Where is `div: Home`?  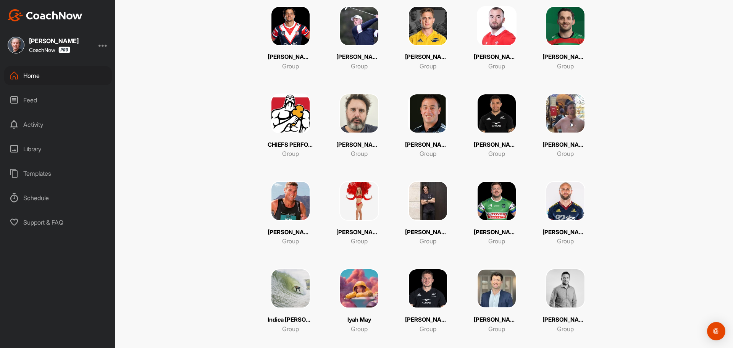 div: Home is located at coordinates (58, 76).